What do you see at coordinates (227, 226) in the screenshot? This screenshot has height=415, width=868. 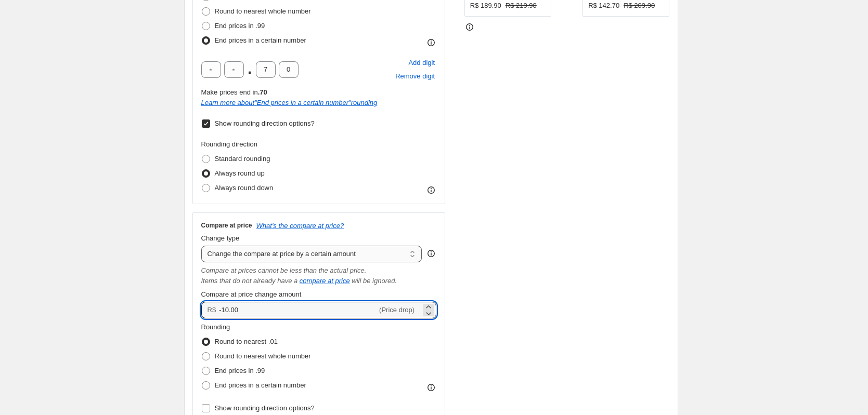 I see `h3: Compare at price` at bounding box center [227, 226].